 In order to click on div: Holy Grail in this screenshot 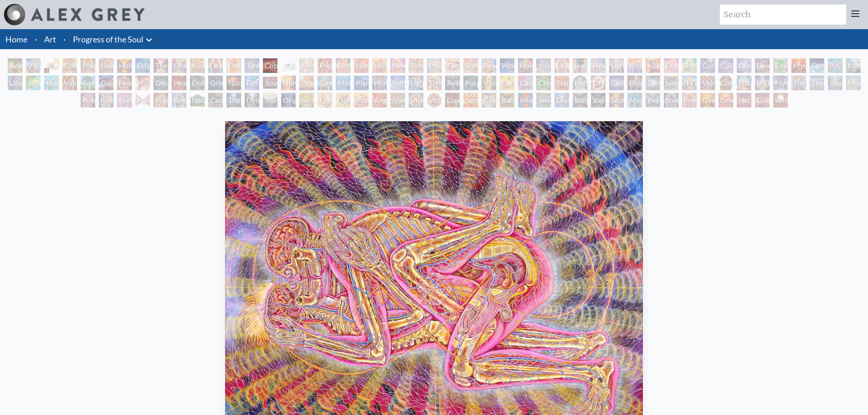, I will do `click(125, 65)`.